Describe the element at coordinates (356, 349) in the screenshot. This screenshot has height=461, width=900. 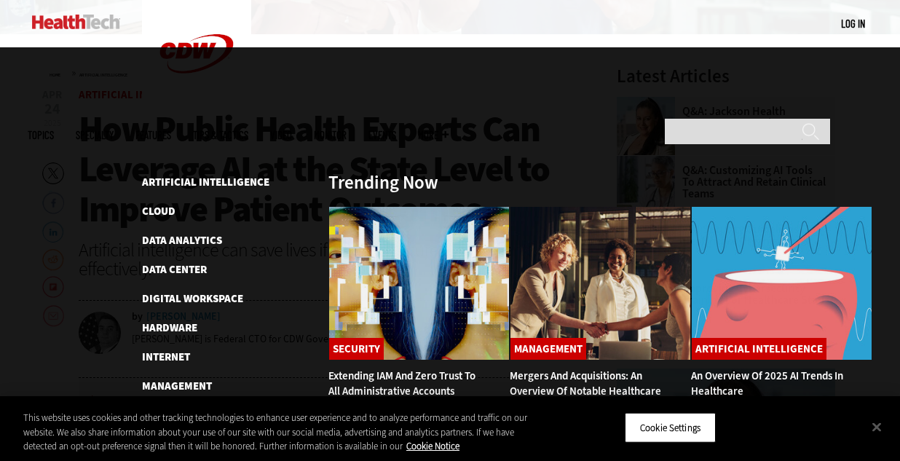
I see `a: Security` at that location.